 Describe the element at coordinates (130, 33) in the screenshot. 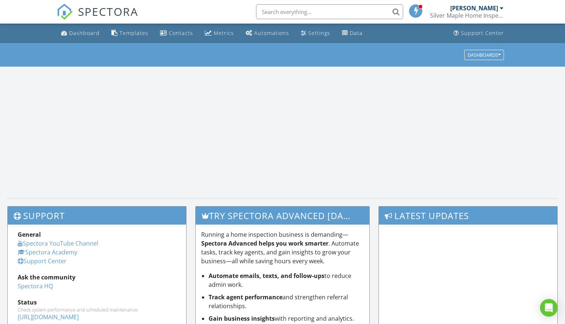

I see `a: Templates` at that location.